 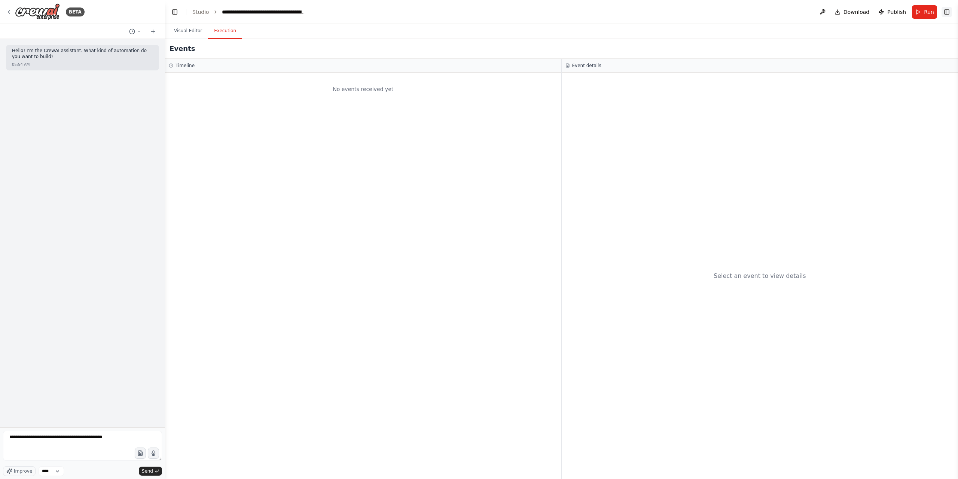 What do you see at coordinates (947, 12) in the screenshot?
I see `button: Show right sidebar` at bounding box center [947, 12].